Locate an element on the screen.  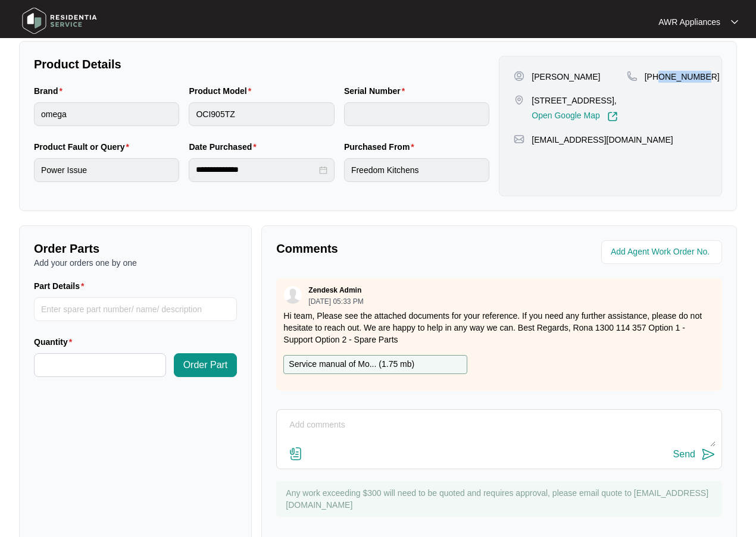
label: Part Details is located at coordinates (61, 286).